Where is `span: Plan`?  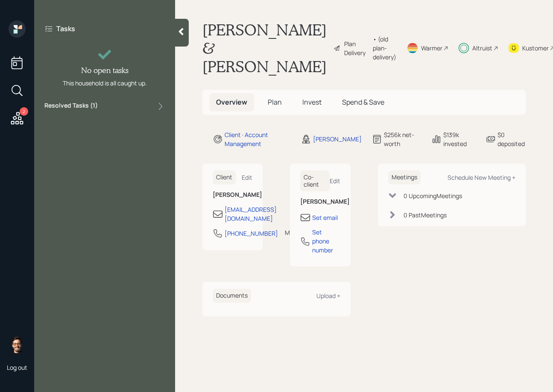
span: Plan is located at coordinates (275, 102).